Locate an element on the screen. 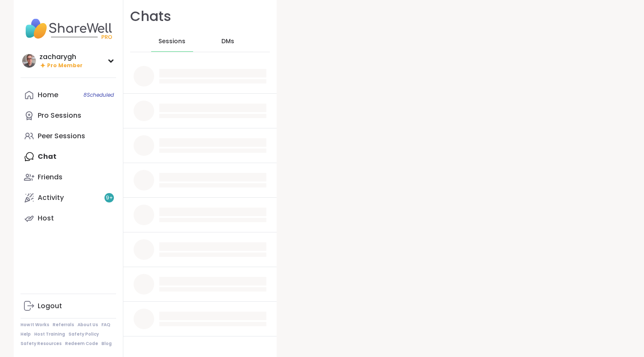  a: Logout is located at coordinates (68, 306).